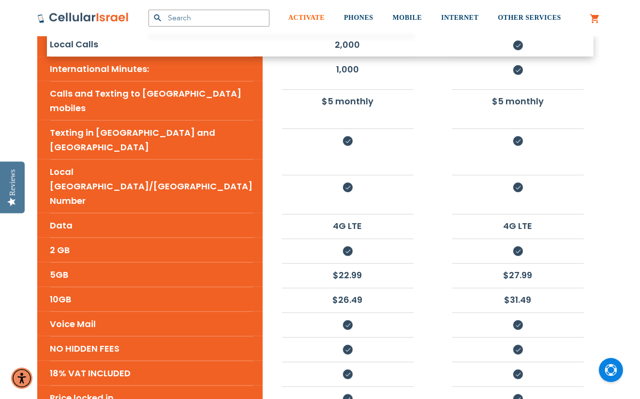 The height and width of the screenshot is (399, 640). I want to click on li: 5GB, so click(151, 275).